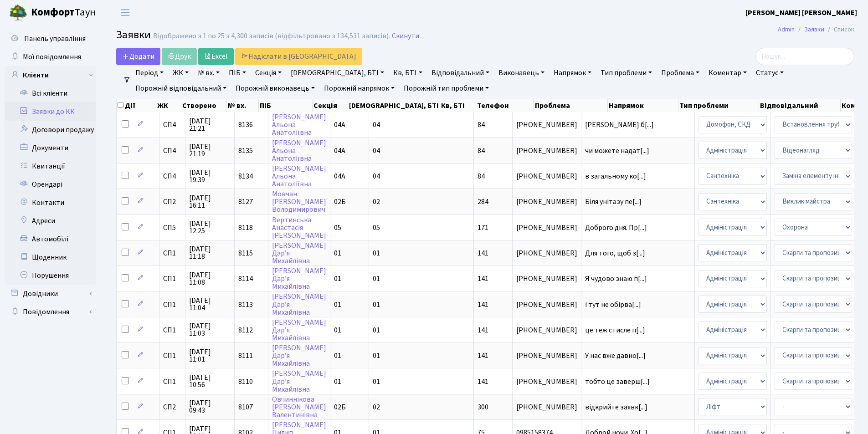  What do you see at coordinates (786, 29) in the screenshot?
I see `a: Admin` at bounding box center [786, 29].